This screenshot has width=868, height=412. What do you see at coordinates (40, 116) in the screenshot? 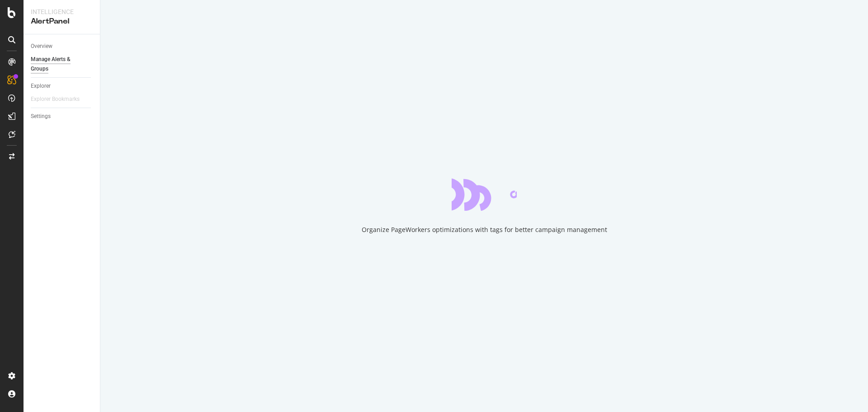
I see `div: Settings` at bounding box center [40, 116].